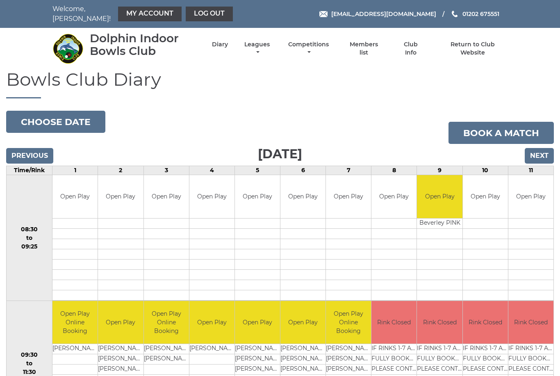  I want to click on img: Dolphin Indoor Bowls Club, so click(68, 48).